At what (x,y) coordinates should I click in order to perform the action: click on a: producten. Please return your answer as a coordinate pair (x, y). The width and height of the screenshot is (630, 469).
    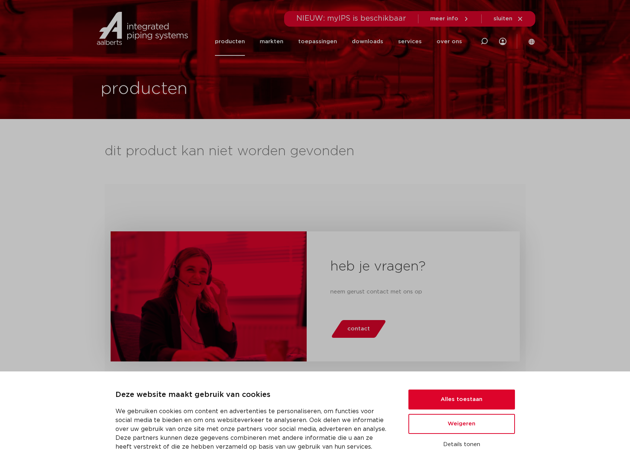
    Looking at the image, I should click on (230, 41).